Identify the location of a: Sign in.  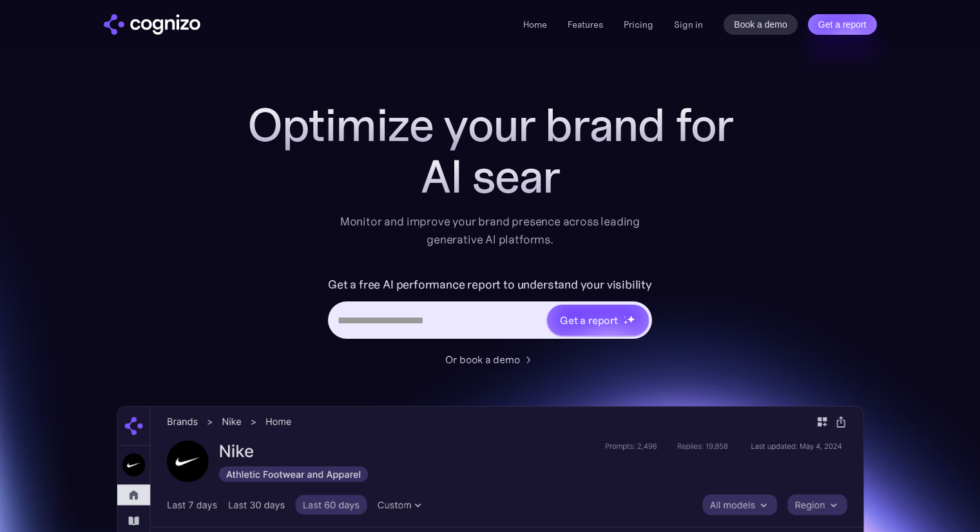
(688, 25).